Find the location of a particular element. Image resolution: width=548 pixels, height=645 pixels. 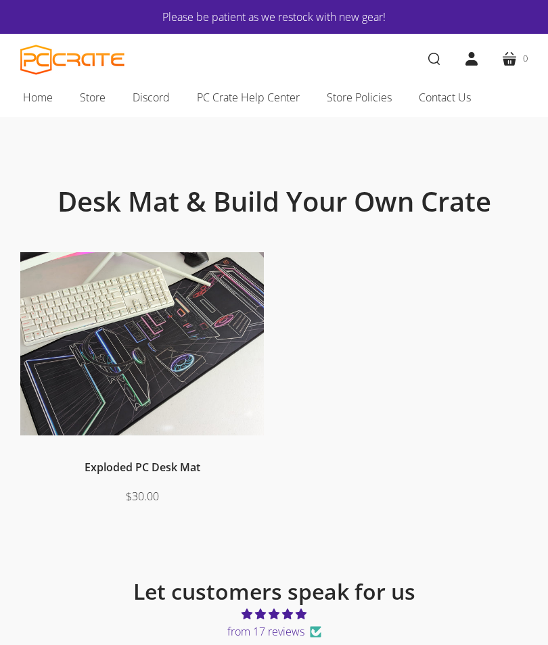

a: Exploded PC Desk Mat is located at coordinates (142, 467).